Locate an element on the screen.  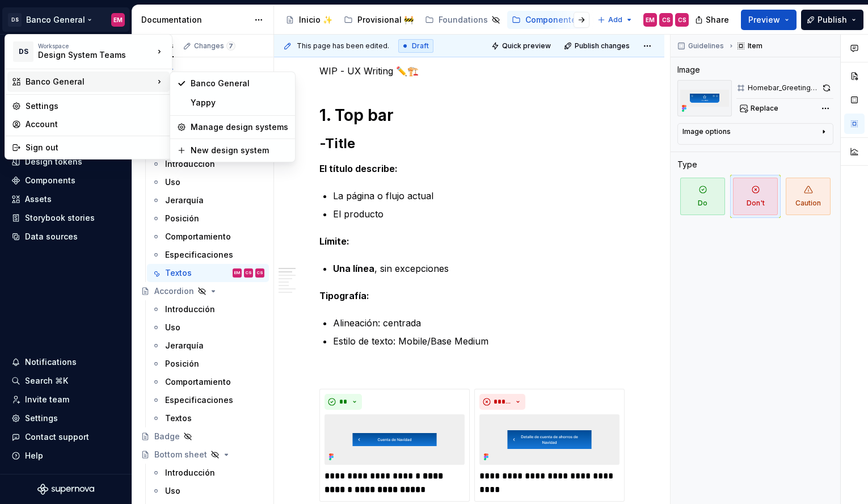
div: Design System Teams is located at coordinates (86, 55).